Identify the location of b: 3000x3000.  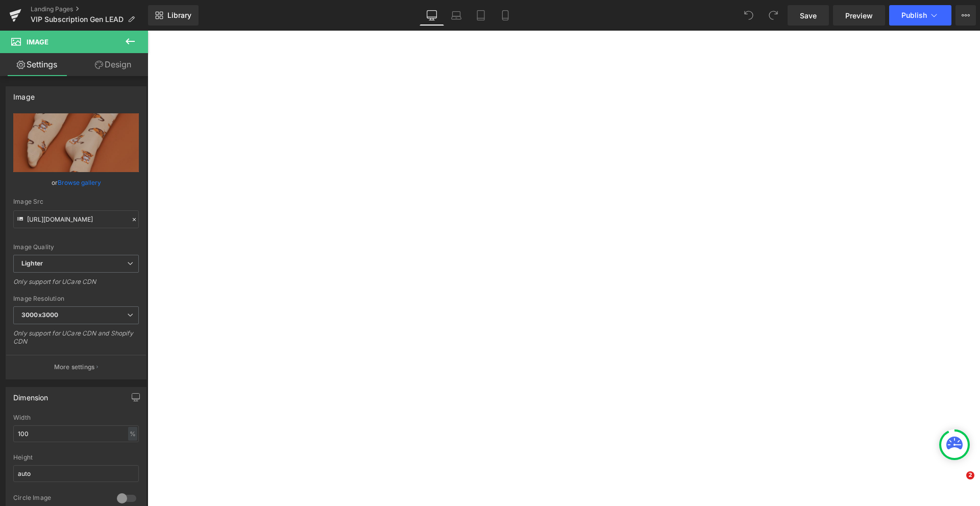
(40, 315).